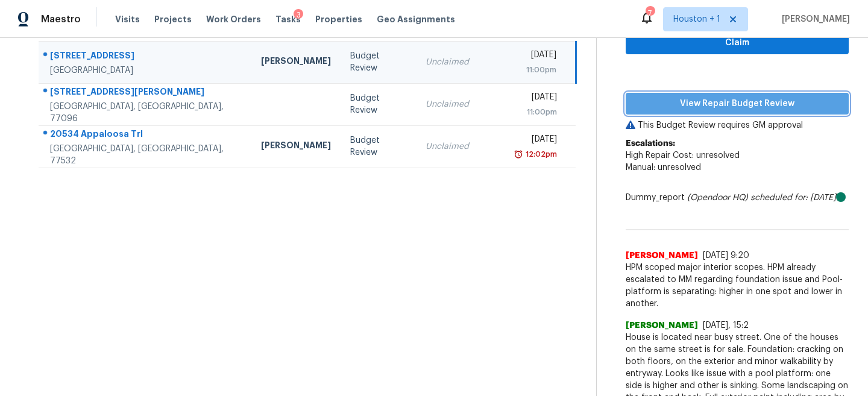 Image resolution: width=868 pixels, height=396 pixels. Describe the element at coordinates (737, 198) in the screenshot. I see `div: Dummy_report` at that location.